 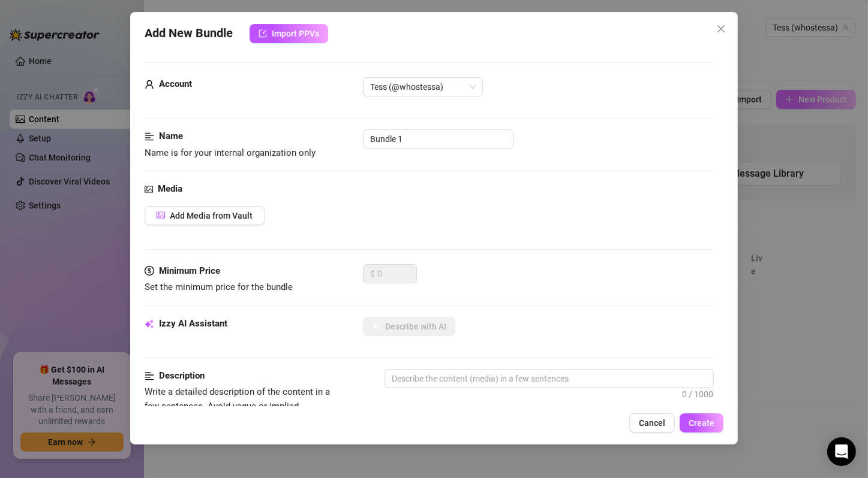 I want to click on button: Describe with AI, so click(x=409, y=327).